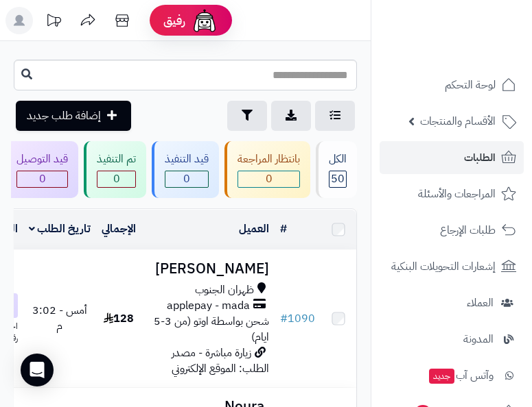  Describe the element at coordinates (212, 330) in the screenshot. I see `span: شحن بواسطة اوتو (من 3-5 ايام)` at that location.